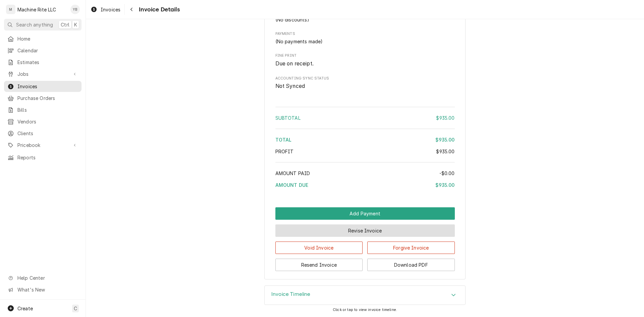  What do you see at coordinates (365, 118) in the screenshot?
I see `div: Subtotal` at bounding box center [365, 118].